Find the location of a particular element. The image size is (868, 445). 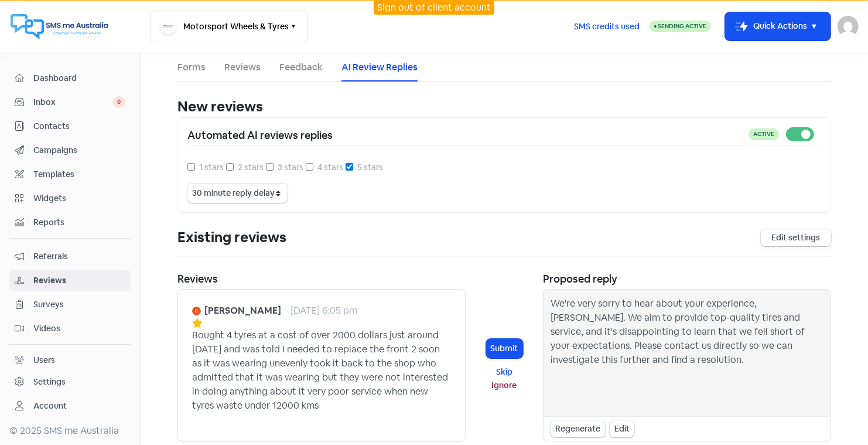

span: Sending Active is located at coordinates (682, 26).